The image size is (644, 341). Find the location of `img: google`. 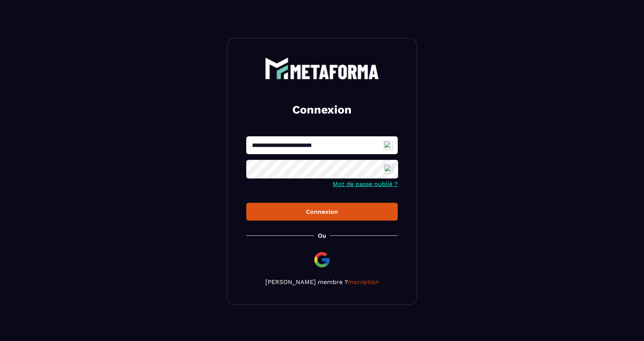

img: google is located at coordinates (322, 260).